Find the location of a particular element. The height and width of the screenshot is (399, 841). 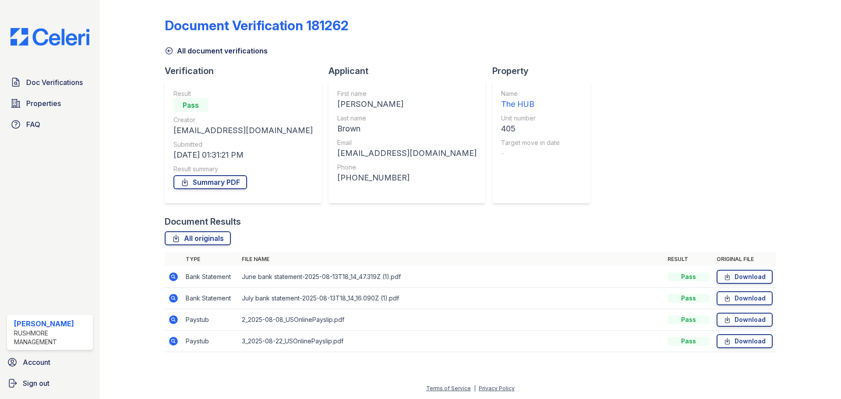

div: Result is located at coordinates (243, 94).